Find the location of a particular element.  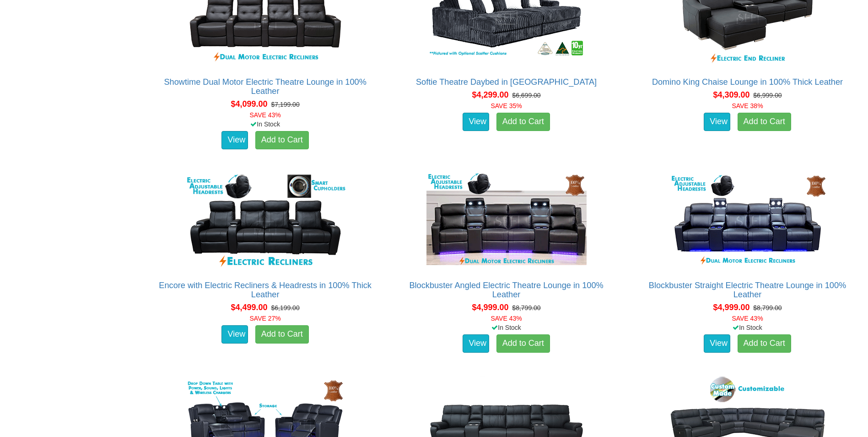

a: Blockbuster Straight Electric Theatre Lounge in 100% Leather is located at coordinates (747, 289).